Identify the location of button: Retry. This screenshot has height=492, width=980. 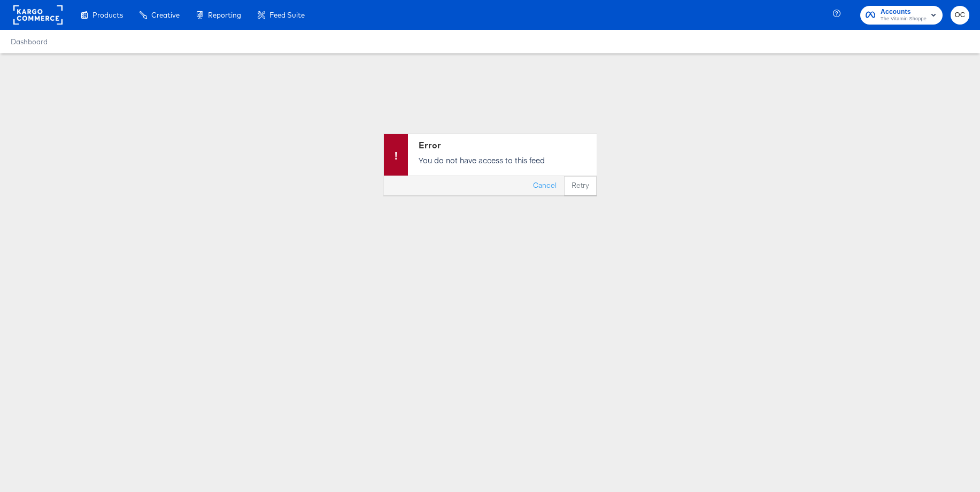
(580, 186).